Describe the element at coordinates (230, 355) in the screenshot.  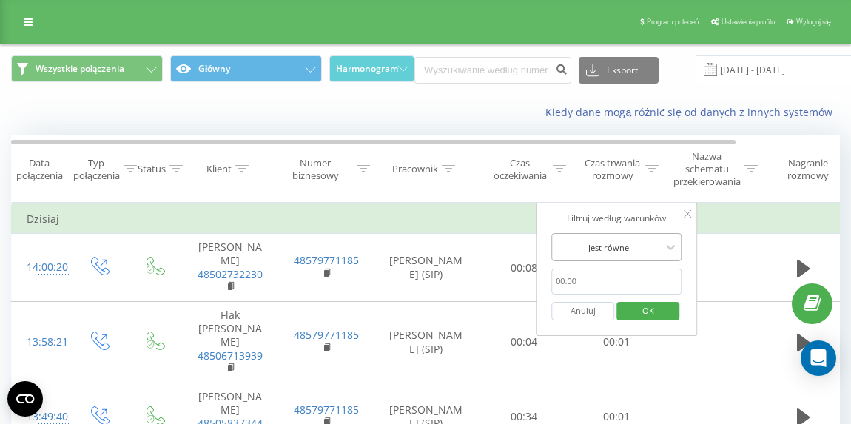
I see `a: 48506713939` at that location.